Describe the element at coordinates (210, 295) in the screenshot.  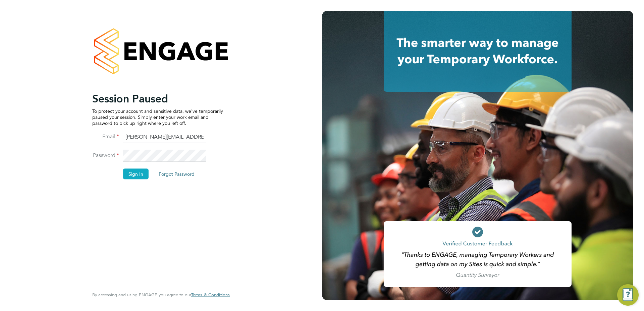
I see `span: Terms & Conditions` at that location.